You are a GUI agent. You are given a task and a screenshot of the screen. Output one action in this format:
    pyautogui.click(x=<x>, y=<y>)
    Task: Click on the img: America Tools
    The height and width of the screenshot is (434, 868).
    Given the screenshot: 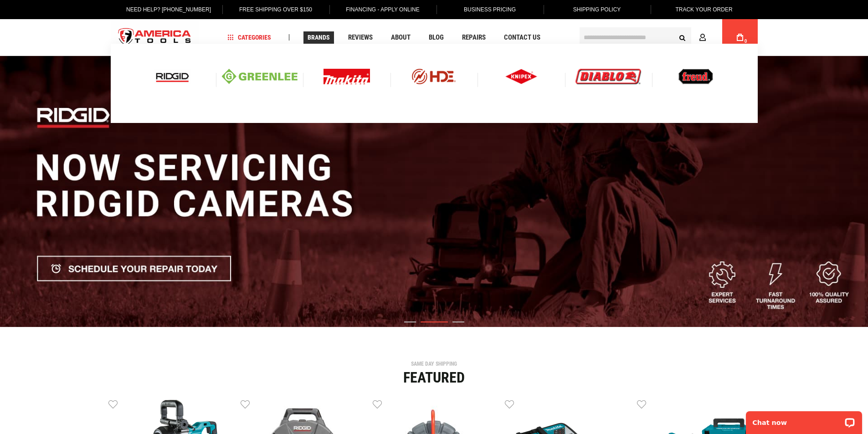 What is the action you would take?
    pyautogui.click(x=155, y=37)
    